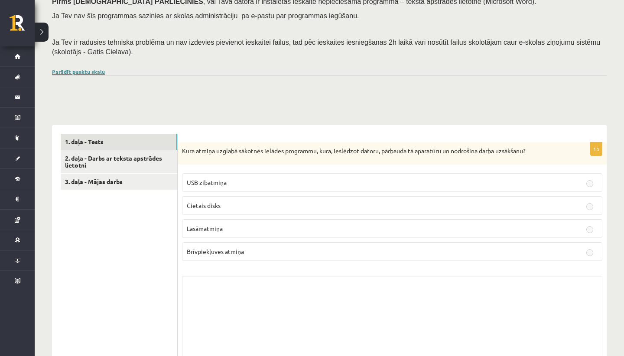 The height and width of the screenshot is (356, 624). I want to click on a: 2. daļa - Darbs ar teksta apstrādes lietotni, so click(119, 162).